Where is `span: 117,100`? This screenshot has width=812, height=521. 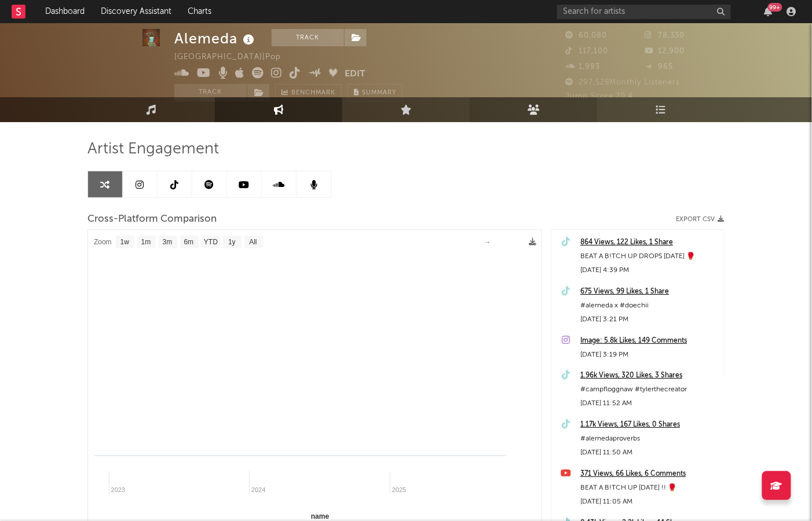
span: 117,100 is located at coordinates (587, 51).